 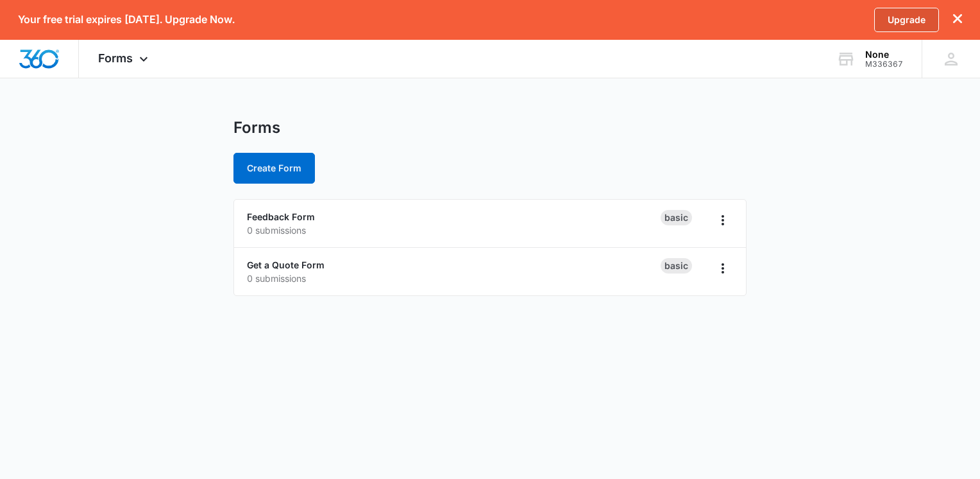 What do you see at coordinates (116, 57) in the screenshot?
I see `span: Forms` at bounding box center [116, 57].